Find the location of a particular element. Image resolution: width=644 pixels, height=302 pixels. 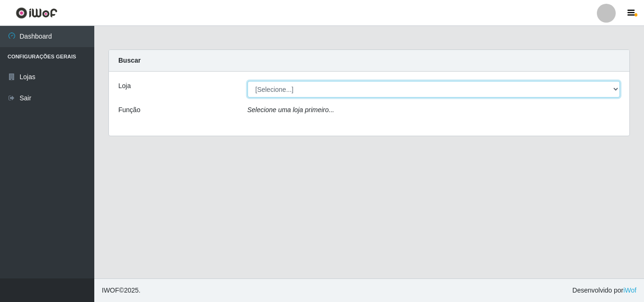

span: © 2025 . is located at coordinates (121, 290).